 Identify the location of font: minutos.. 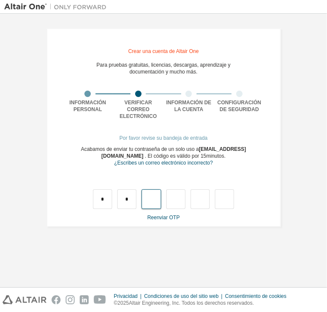
(216, 156).